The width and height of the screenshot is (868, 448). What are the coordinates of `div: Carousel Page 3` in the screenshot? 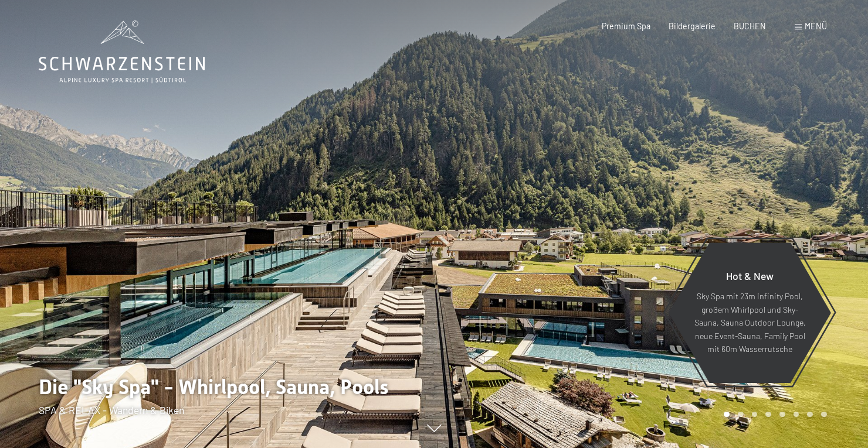 It's located at (755, 415).